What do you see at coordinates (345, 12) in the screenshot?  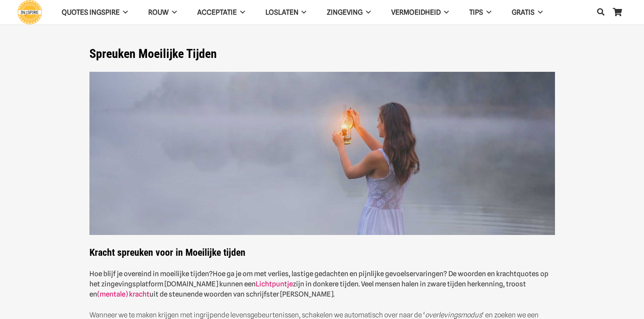 I see `span: Zingeving` at bounding box center [345, 12].